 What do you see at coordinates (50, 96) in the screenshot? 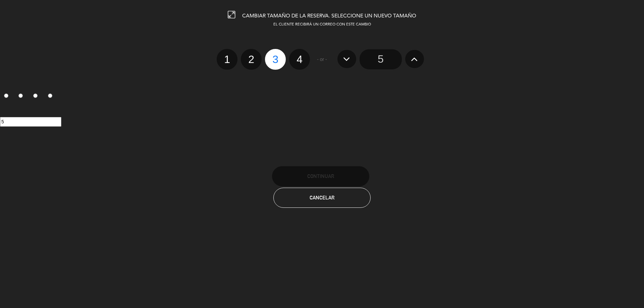
I see `input: 4` at bounding box center [50, 96].